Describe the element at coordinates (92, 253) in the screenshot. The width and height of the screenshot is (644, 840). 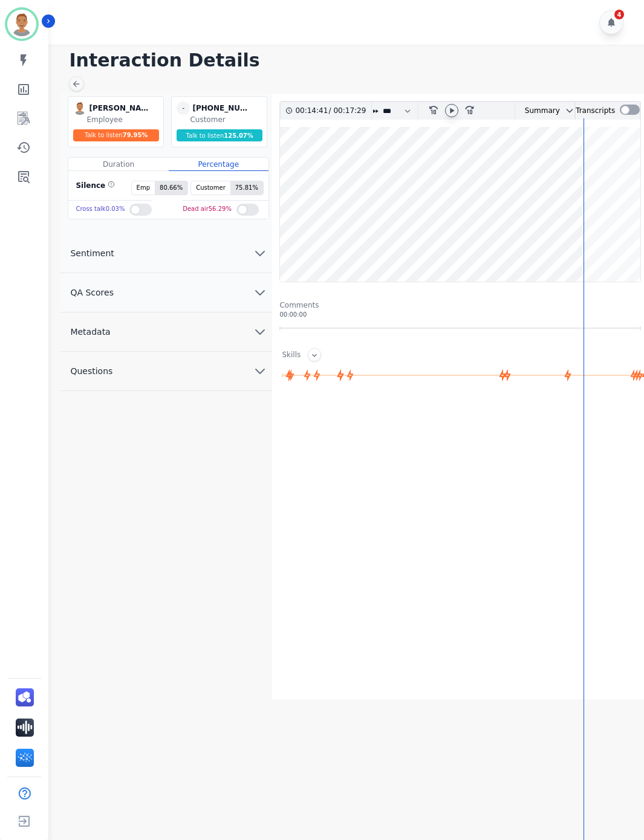
I see `span: Sentiment` at that location.